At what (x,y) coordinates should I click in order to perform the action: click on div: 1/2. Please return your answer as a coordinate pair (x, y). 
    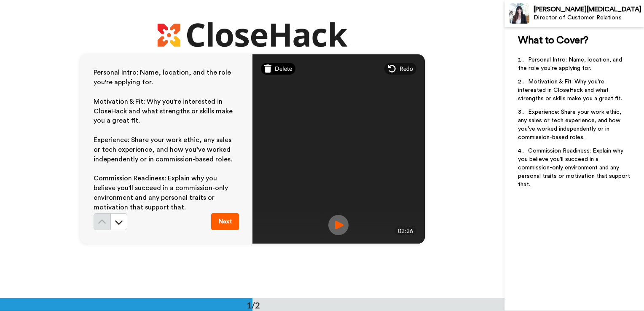
    Looking at the image, I should click on (253, 305).